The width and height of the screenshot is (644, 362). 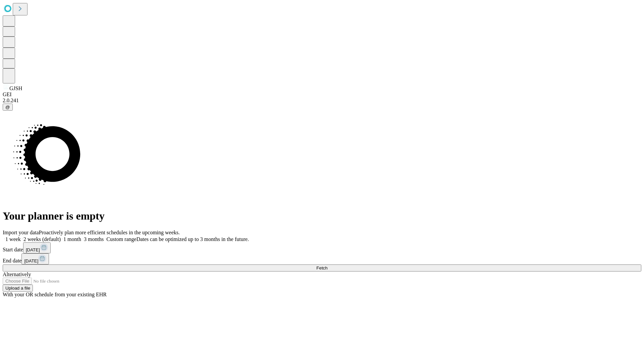 What do you see at coordinates (322, 100) in the screenshot?
I see `div: 2.0.241` at bounding box center [322, 100].